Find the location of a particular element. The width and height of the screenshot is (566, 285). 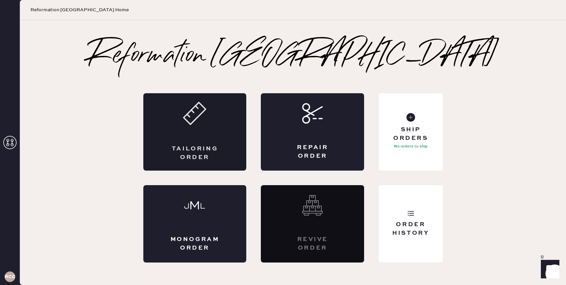

div: Order History is located at coordinates (410, 229).